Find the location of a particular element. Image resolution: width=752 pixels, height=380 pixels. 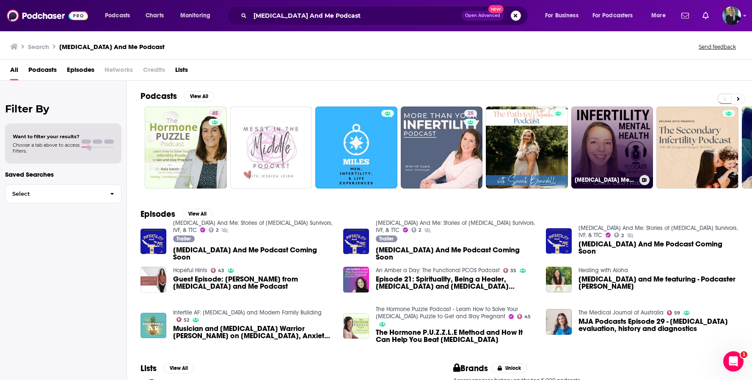

span: New is located at coordinates (496, 9).